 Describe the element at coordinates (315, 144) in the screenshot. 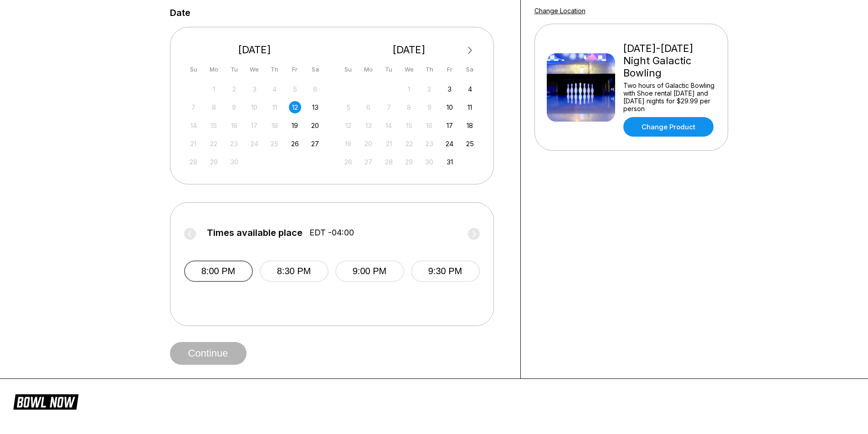

I see `div: Choose Saturday, September 27th, 2025` at that location.